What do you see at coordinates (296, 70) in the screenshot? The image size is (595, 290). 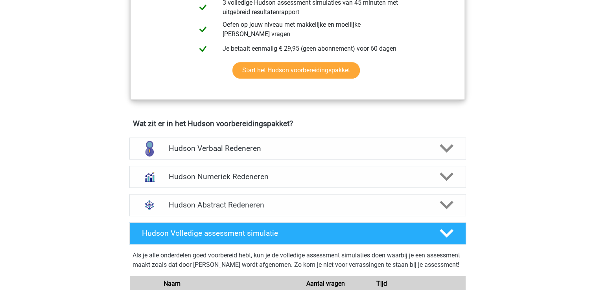 I see `a: Start het Hudson voorbereidingspakket` at bounding box center [296, 70].